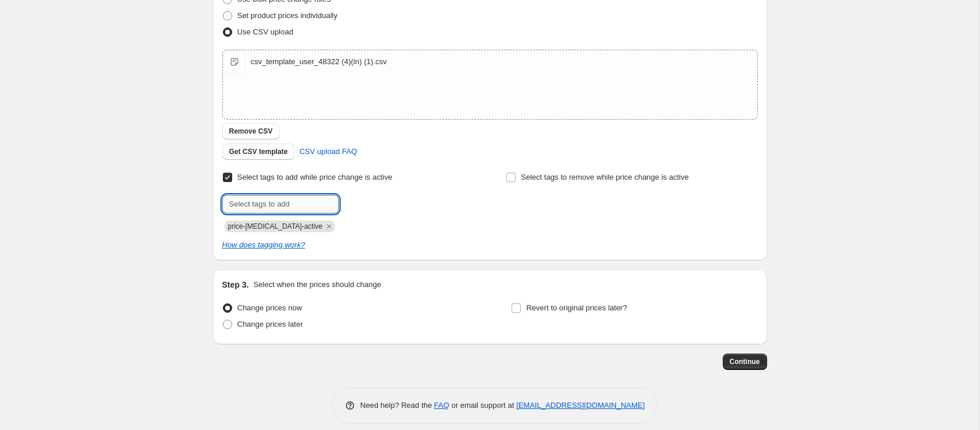 Image resolution: width=980 pixels, height=430 pixels. Describe the element at coordinates (270, 324) in the screenshot. I see `span: Change prices later` at that location.